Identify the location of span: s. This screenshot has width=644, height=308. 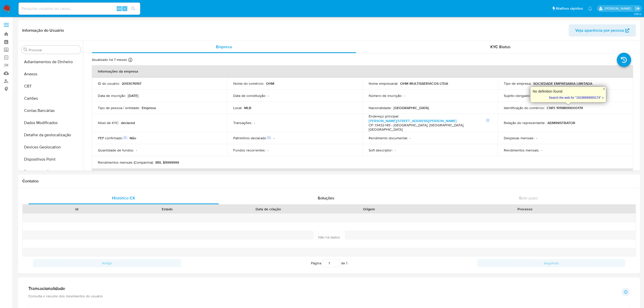
(125, 8).